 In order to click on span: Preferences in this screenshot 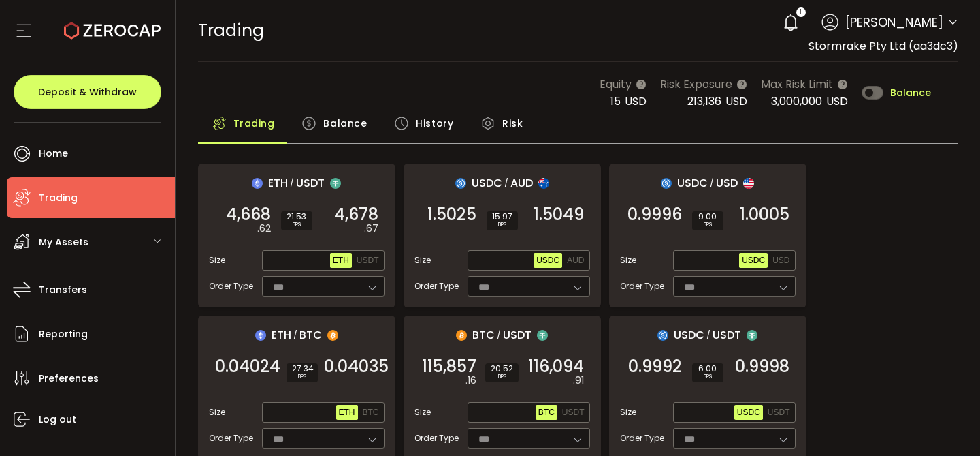, I will do `click(69, 378)`.